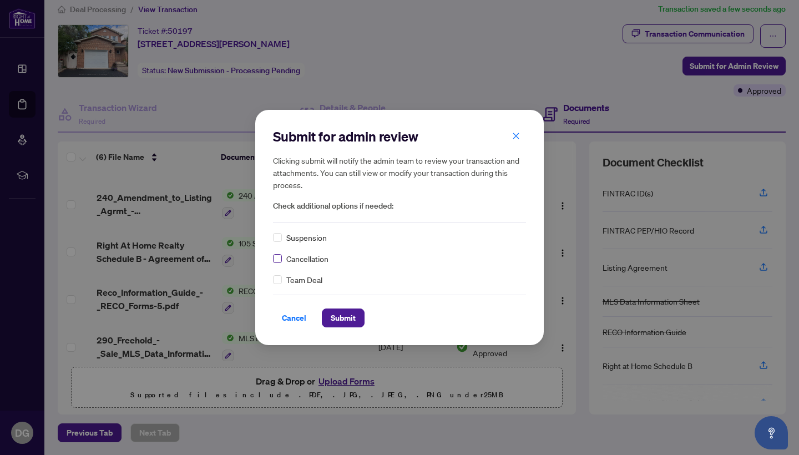 The height and width of the screenshot is (455, 799). What do you see at coordinates (294, 318) in the screenshot?
I see `button: Cancel` at bounding box center [294, 318].